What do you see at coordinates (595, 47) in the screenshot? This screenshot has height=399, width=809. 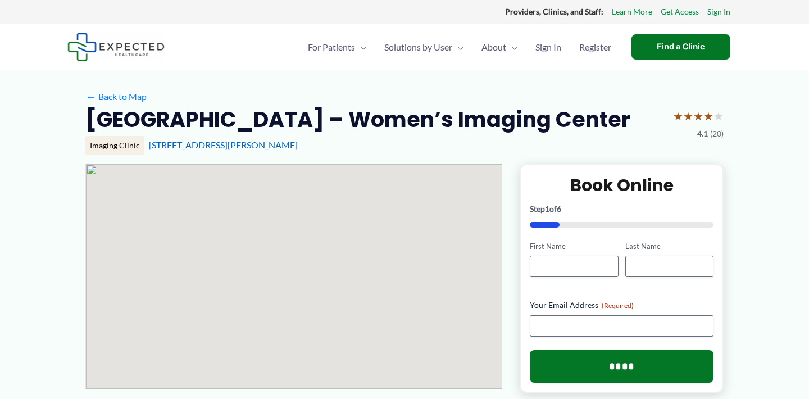 I see `a: Register` at bounding box center [595, 47].